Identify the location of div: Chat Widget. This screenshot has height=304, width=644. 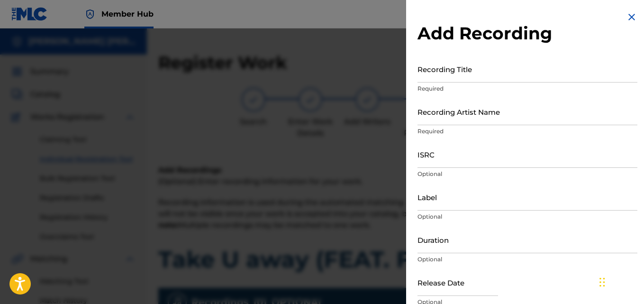
(621, 281).